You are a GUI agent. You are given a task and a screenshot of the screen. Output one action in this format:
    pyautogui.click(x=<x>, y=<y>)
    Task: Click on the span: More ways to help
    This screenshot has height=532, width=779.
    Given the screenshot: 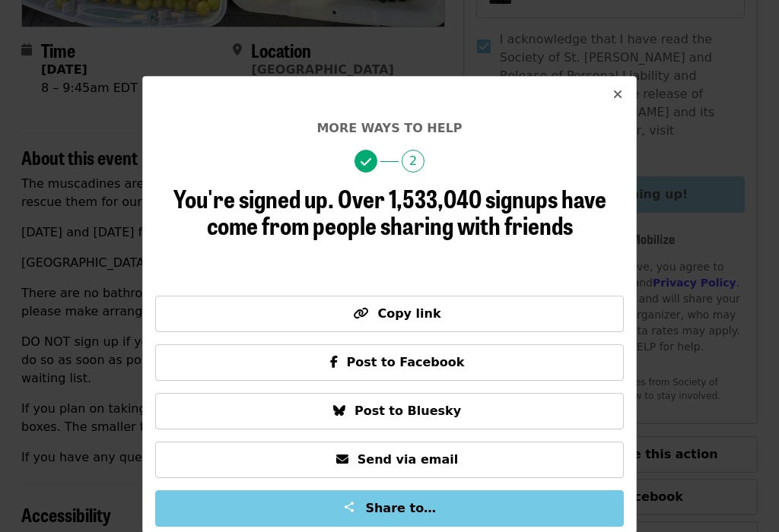 What is the action you would take?
    pyautogui.click(x=389, y=128)
    